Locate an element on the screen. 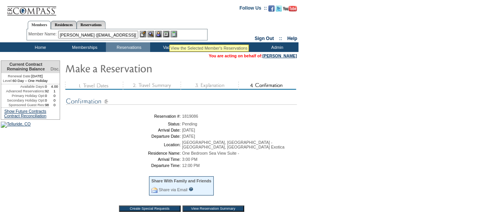  img: step2_state3.gif is located at coordinates (152, 85).